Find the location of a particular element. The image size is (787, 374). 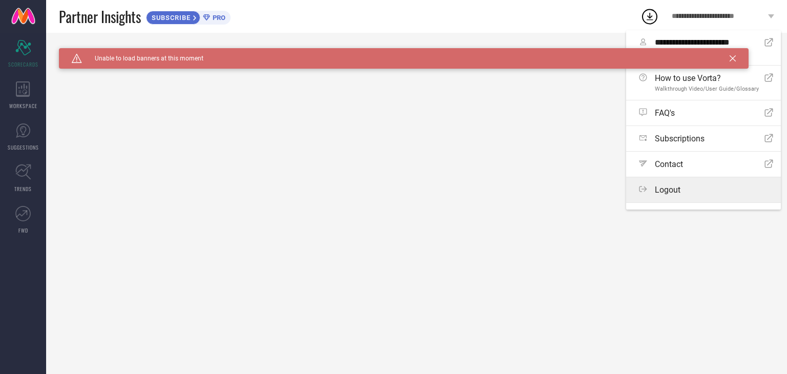

span: Partner Insights is located at coordinates (100, 16).